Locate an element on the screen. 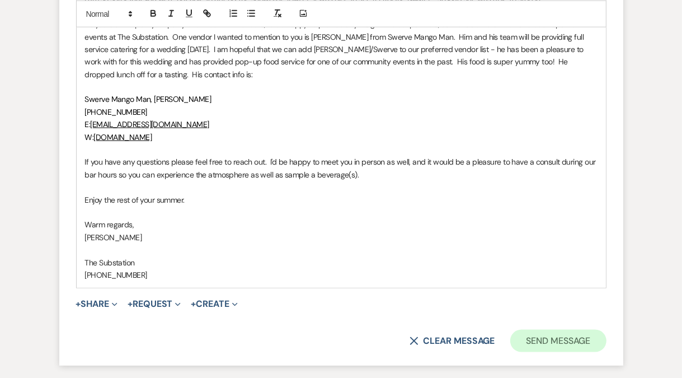 This screenshot has height=378, width=682. p: The Substation is located at coordinates (341, 262).